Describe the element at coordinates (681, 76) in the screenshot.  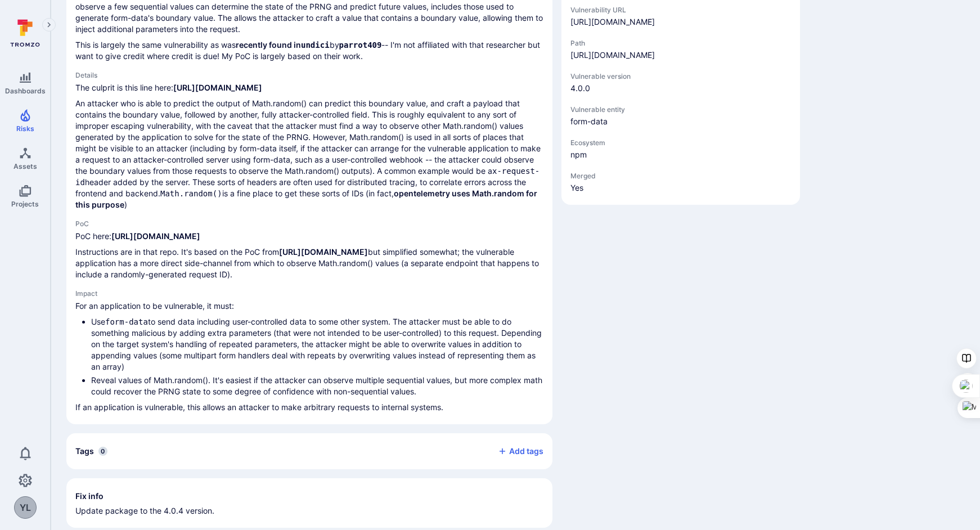
I see `span: Vulnerable version` at that location.